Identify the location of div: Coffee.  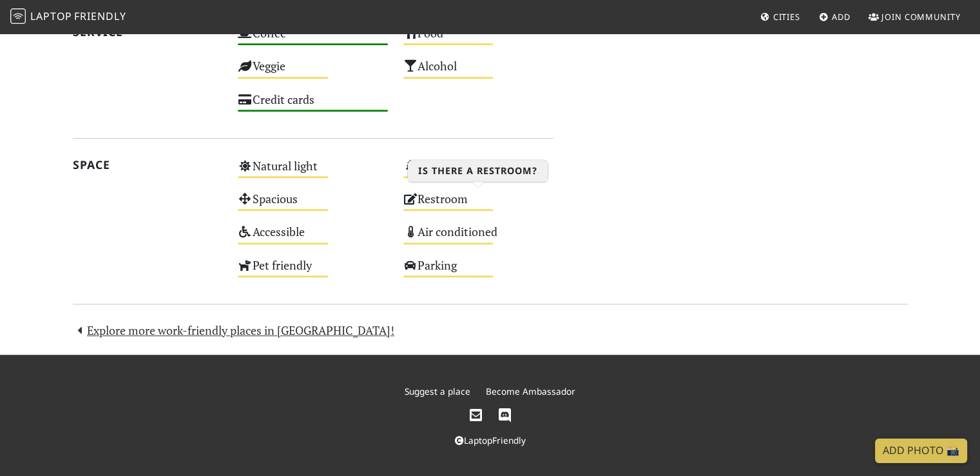
(312, 39).